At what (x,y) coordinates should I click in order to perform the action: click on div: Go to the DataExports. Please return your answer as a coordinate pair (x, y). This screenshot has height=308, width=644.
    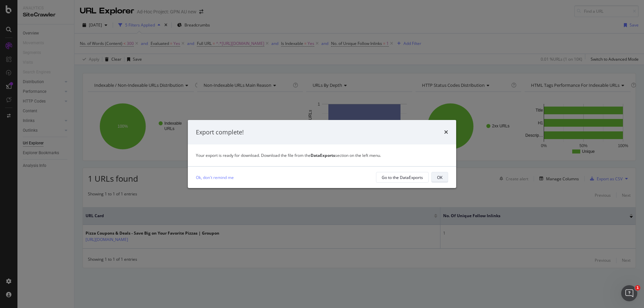
    Looking at the image, I should click on (402, 178).